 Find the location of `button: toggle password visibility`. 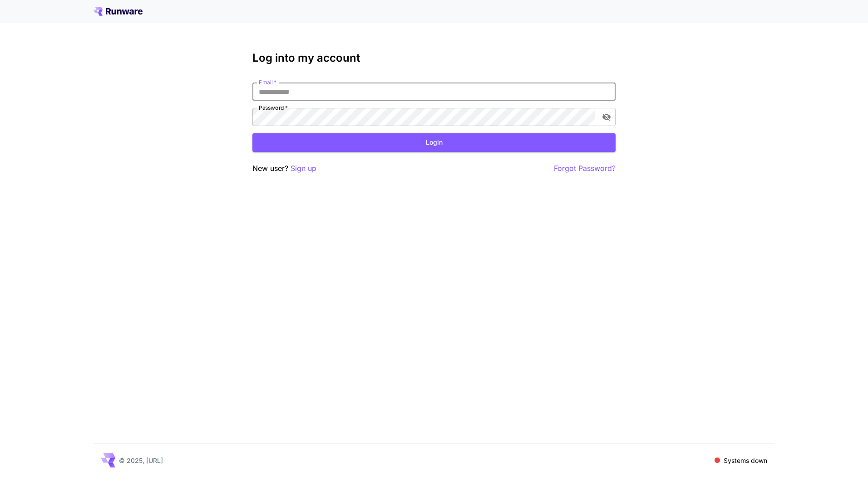

button: toggle password visibility is located at coordinates (606, 117).